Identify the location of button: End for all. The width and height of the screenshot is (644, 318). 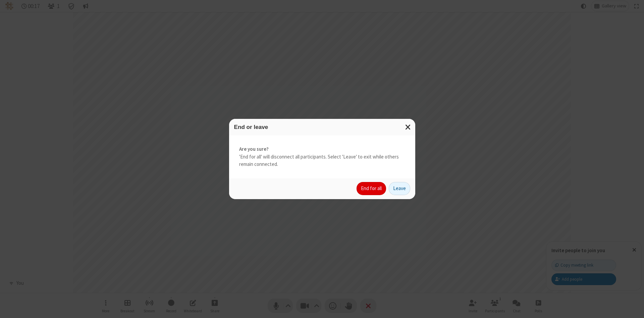
(371, 189).